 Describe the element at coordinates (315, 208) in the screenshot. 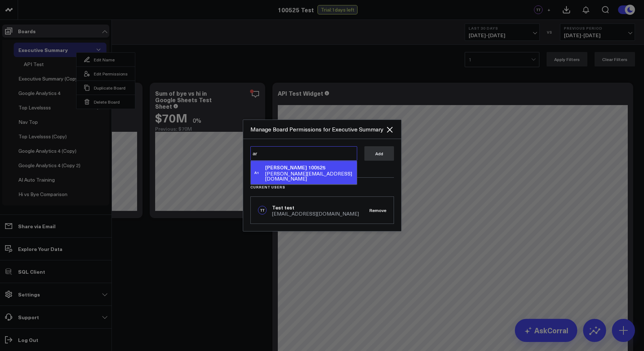

I see `div: Test test` at that location.